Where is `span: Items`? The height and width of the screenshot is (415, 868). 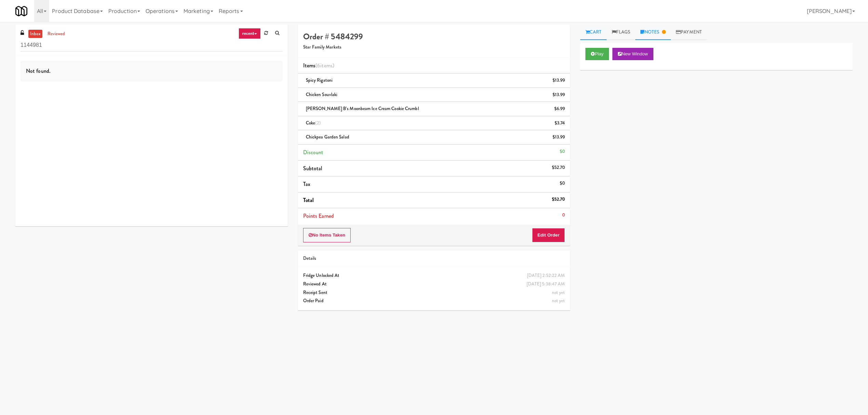 span: Items is located at coordinates (318, 65).